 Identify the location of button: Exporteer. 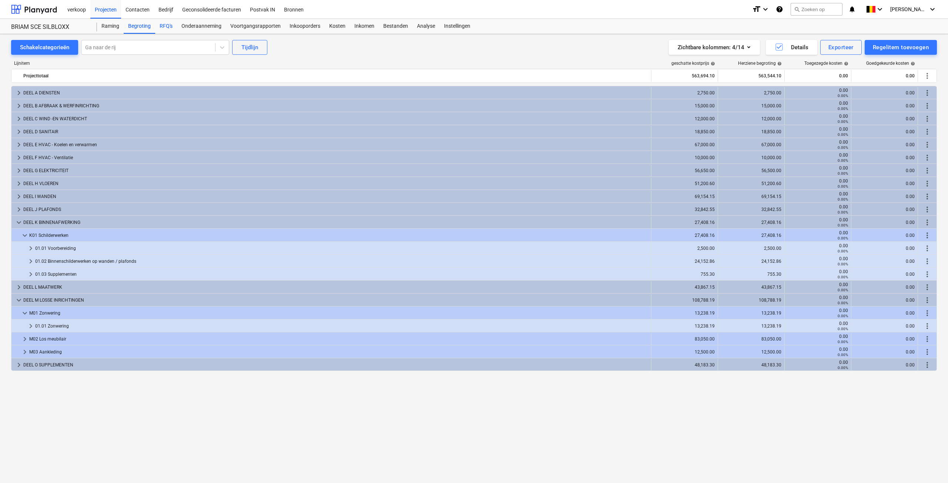
(841, 47).